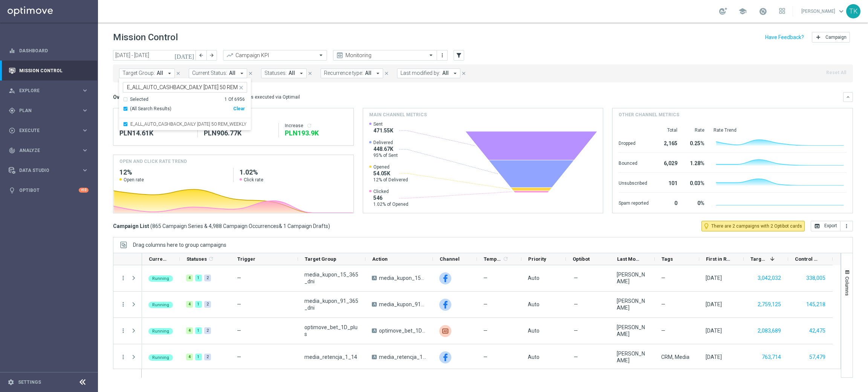  I want to click on button: lightbulb_outline There are 2 campaigns with 2 Optibot cards, so click(753, 226).